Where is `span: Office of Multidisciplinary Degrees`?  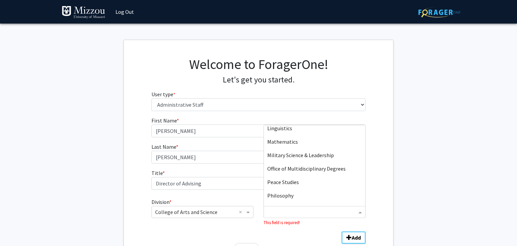
span: Office of Multidisciplinary Degrees is located at coordinates (306, 169).